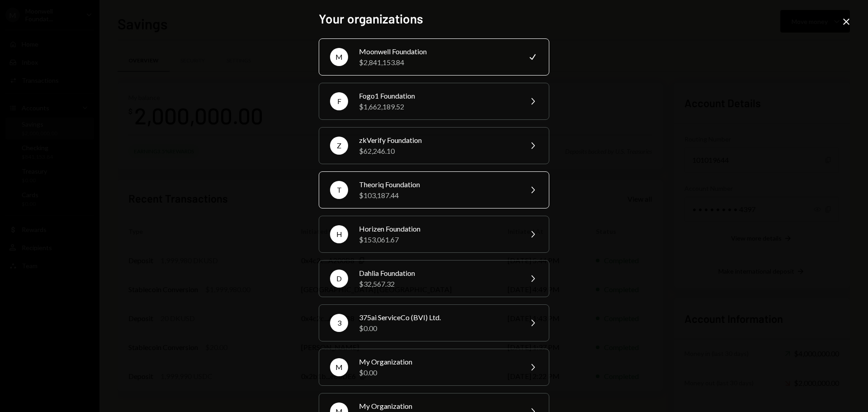  Describe the element at coordinates (434, 190) in the screenshot. I see `button: TTheoriq Foundation$103,187.44` at that location.